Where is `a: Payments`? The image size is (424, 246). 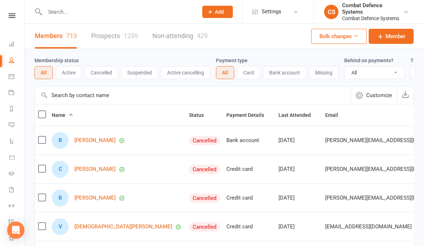 a: Payments is located at coordinates (17, 93).